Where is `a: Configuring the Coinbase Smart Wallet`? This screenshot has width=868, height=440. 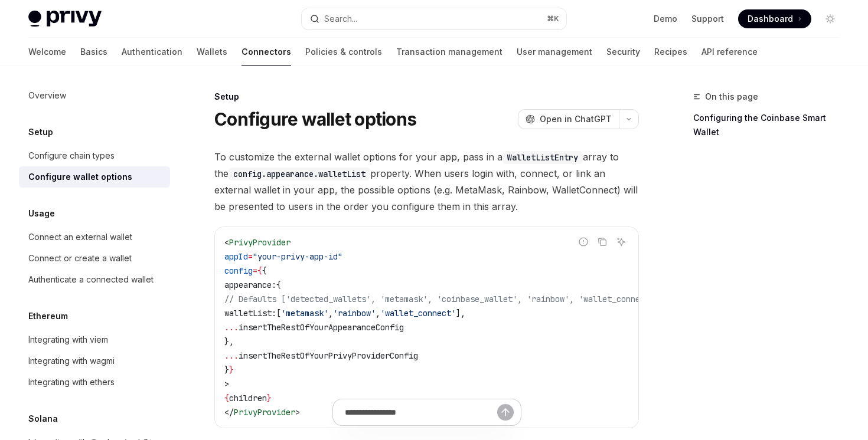 a: Configuring the Coinbase Smart Wallet is located at coordinates (771, 125).